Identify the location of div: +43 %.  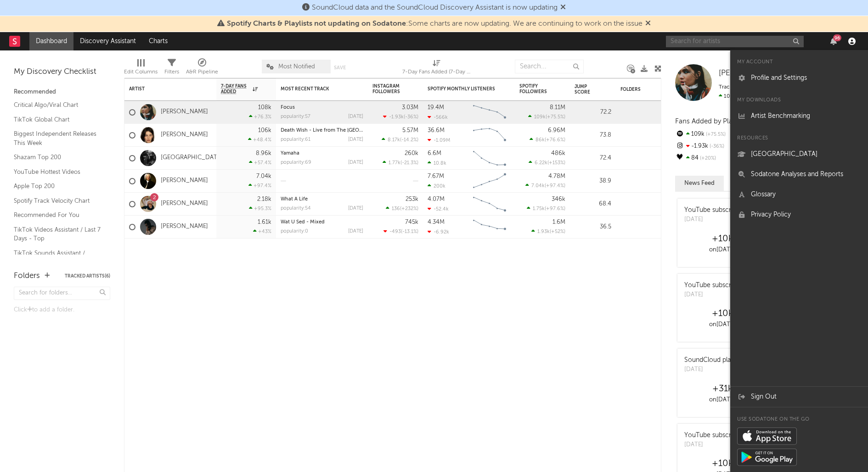
(262, 232).